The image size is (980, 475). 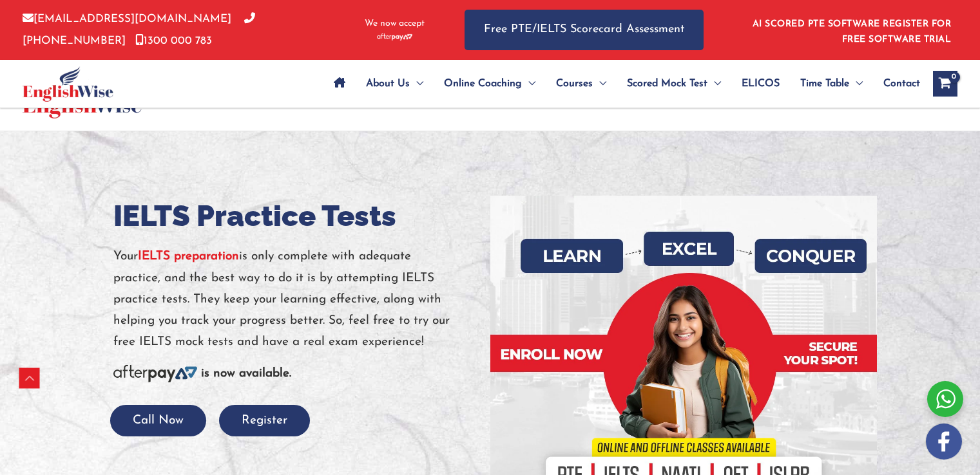 I want to click on a: About UsMenu Toggle, so click(x=394, y=84).